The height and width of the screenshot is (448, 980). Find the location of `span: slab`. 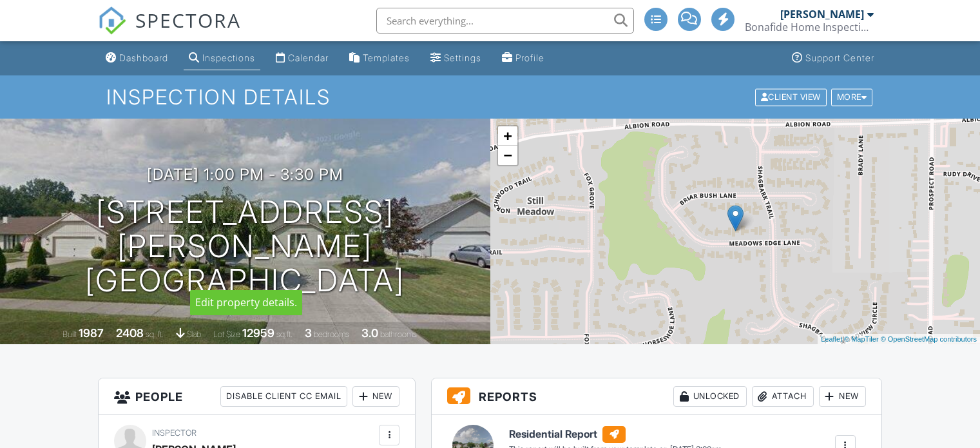

span: slab is located at coordinates (194, 334).